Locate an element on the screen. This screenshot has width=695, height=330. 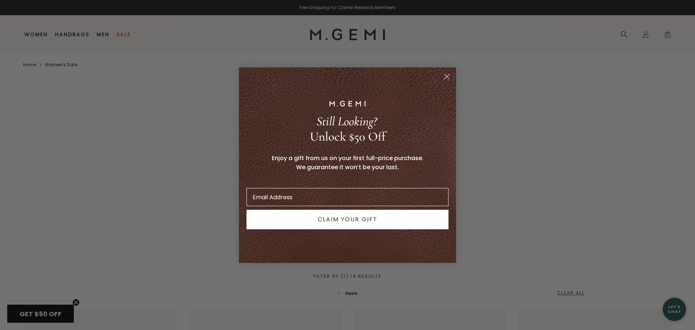
span: Unlock $50 Off is located at coordinates (347, 136).